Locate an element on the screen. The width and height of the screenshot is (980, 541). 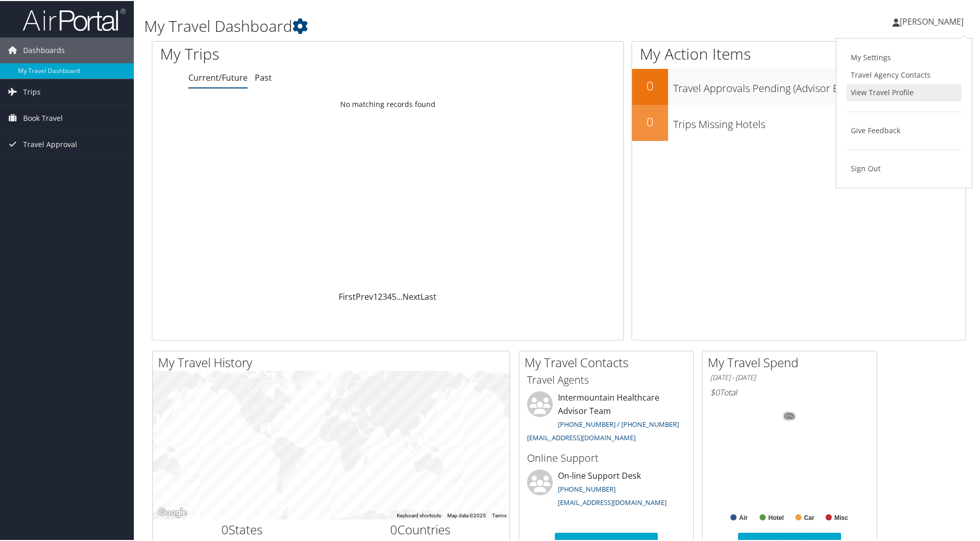
a: Past is located at coordinates (263, 77).